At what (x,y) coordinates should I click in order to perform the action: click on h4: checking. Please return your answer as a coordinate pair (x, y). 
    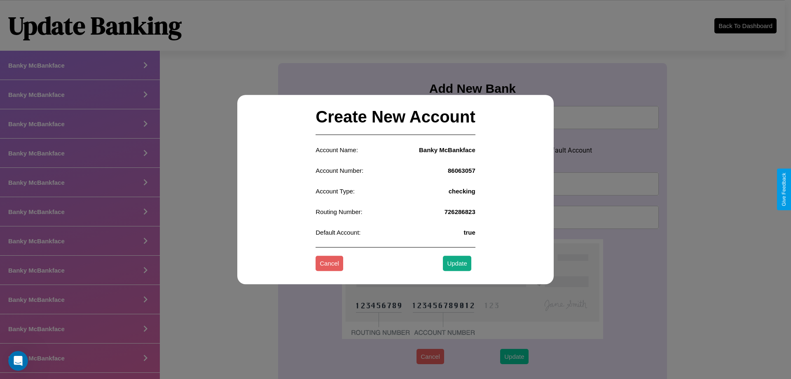
    Looking at the image, I should click on (462, 191).